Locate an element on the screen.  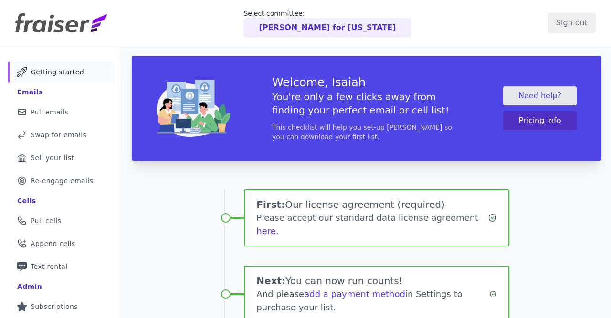
div: And please in Settings to purchase your list. is located at coordinates (372, 301).